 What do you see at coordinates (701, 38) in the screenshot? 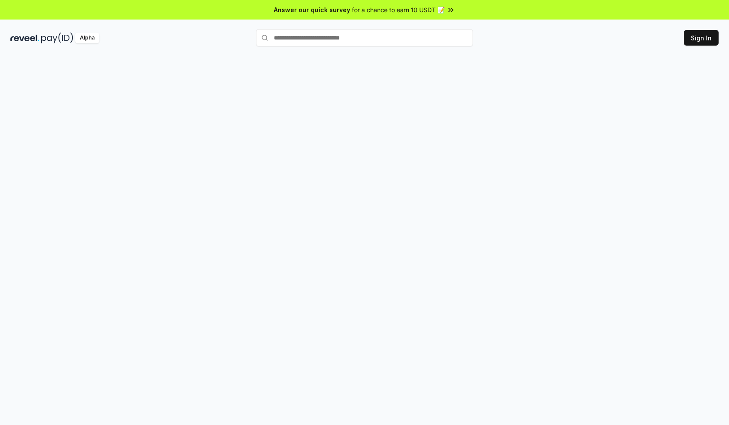
I see `button: Sign In` at bounding box center [701, 38].